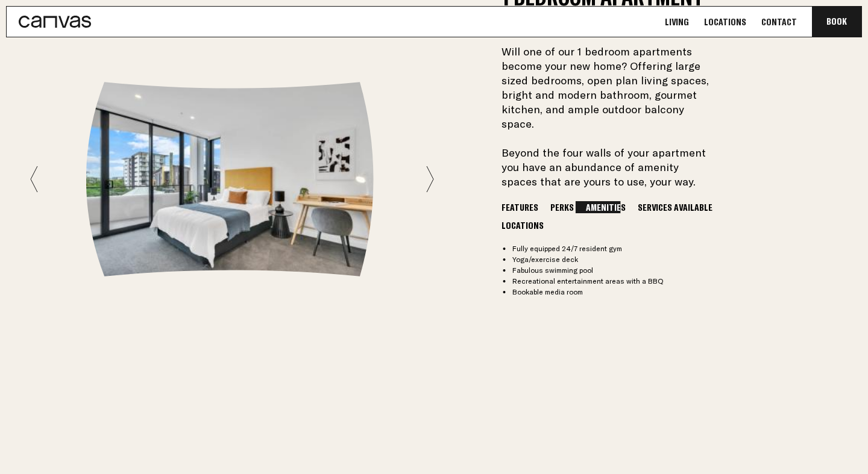 This screenshot has height=474, width=868. Describe the element at coordinates (675, 208) in the screenshot. I see `button: Services Available` at that location.